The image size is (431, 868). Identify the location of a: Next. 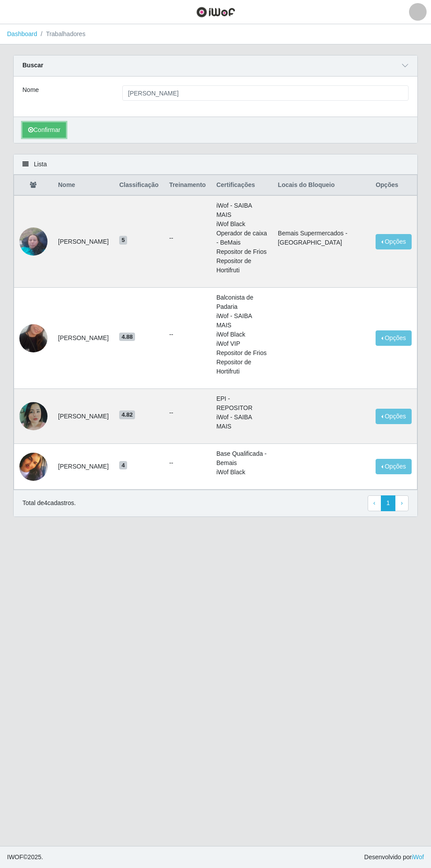
(402, 503).